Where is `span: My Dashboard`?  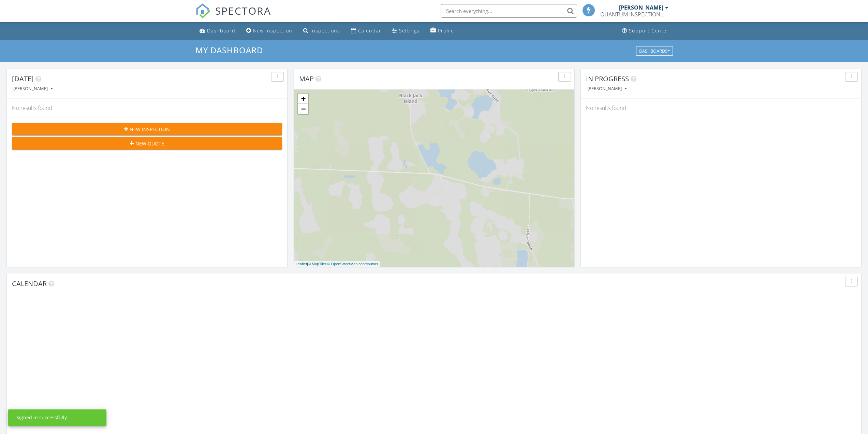 span: My Dashboard is located at coordinates (229, 50).